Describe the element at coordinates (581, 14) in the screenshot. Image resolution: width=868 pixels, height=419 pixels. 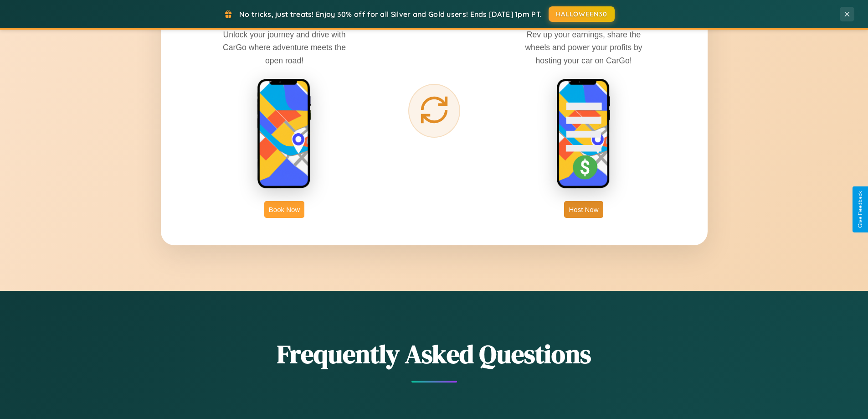
I see `button: HALLOWEEN30` at that location.